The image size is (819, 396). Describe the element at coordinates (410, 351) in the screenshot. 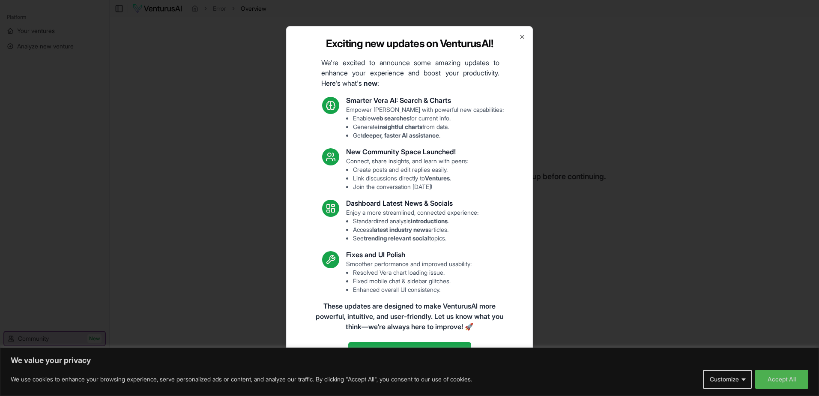

I see `a: Read the full announcement on our blog!` at that location.